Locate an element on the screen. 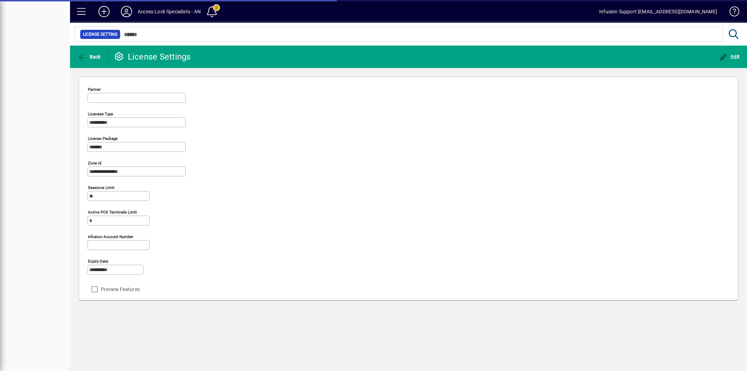 Image resolution: width=747 pixels, height=371 pixels. mat-label: Expiry date is located at coordinates (98, 261).